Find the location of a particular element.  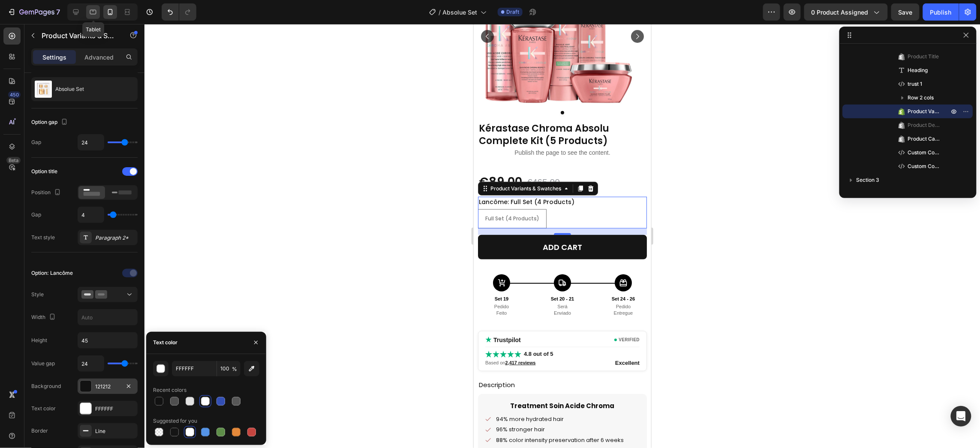

p: 7 is located at coordinates (58, 12).